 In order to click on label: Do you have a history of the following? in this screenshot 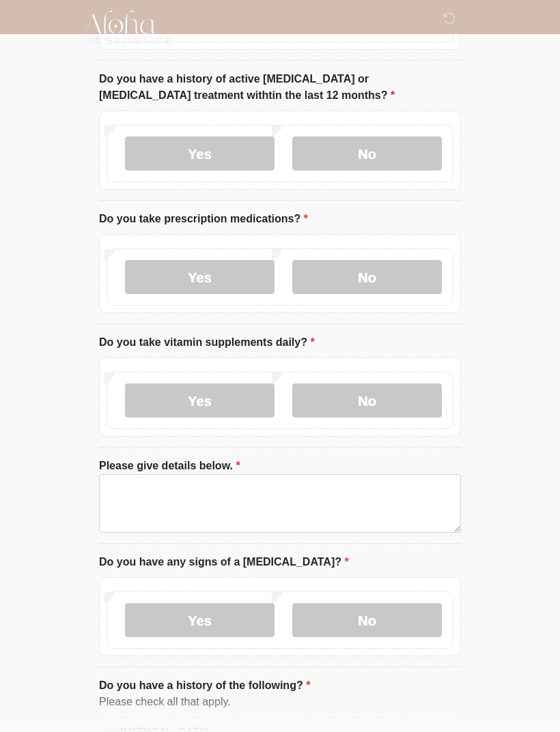, I will do `click(204, 686)`.